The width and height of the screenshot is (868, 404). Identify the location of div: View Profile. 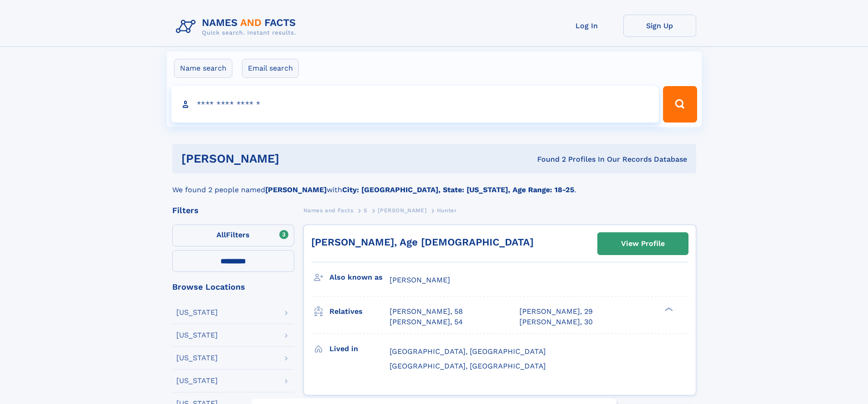
(643, 243).